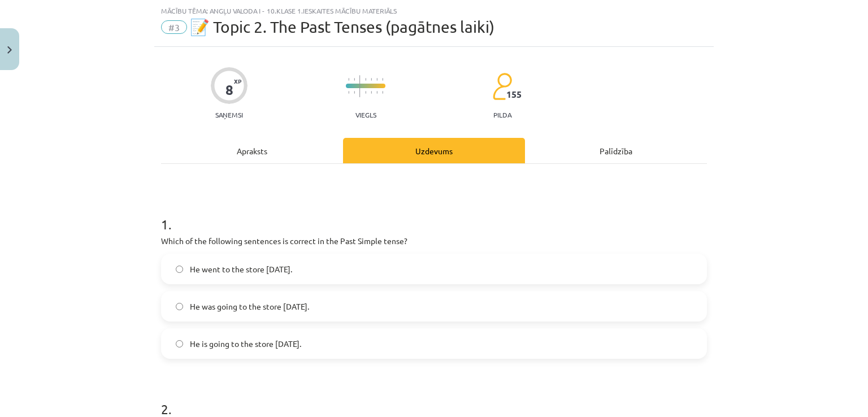 The image size is (868, 417). I want to click on span: #3, so click(174, 27).